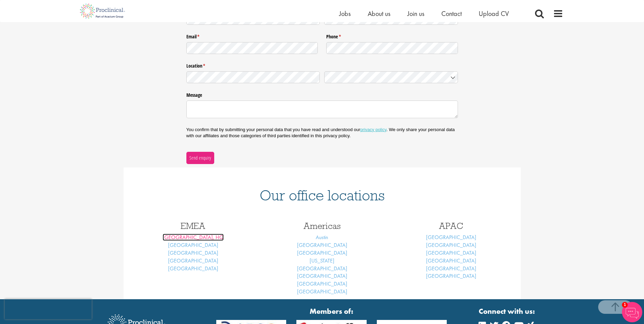  I want to click on button: Send enquiry, so click(200, 158).